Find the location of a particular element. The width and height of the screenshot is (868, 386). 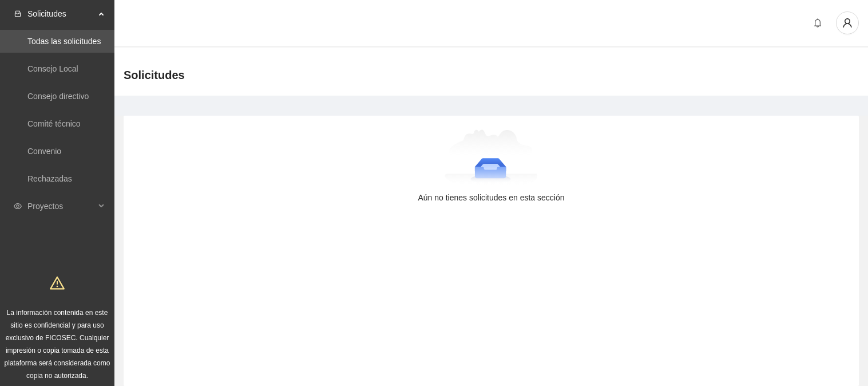

a: Convenio is located at coordinates (44, 151).